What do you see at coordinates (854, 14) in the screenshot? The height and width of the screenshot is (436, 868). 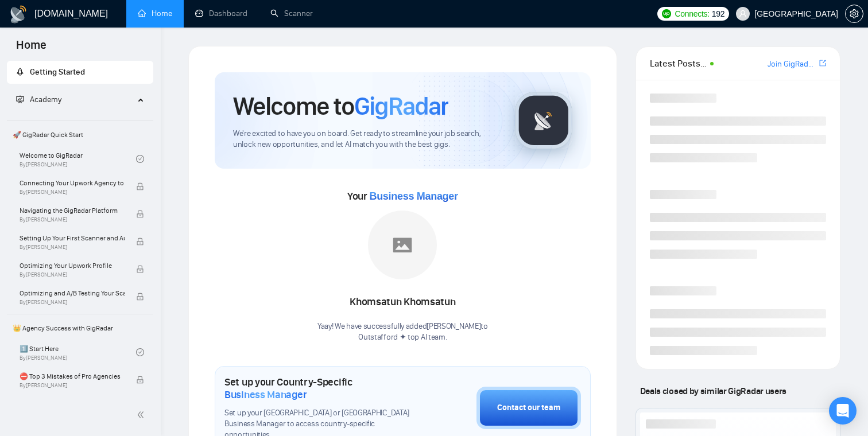 I see `a: setting` at bounding box center [854, 14].